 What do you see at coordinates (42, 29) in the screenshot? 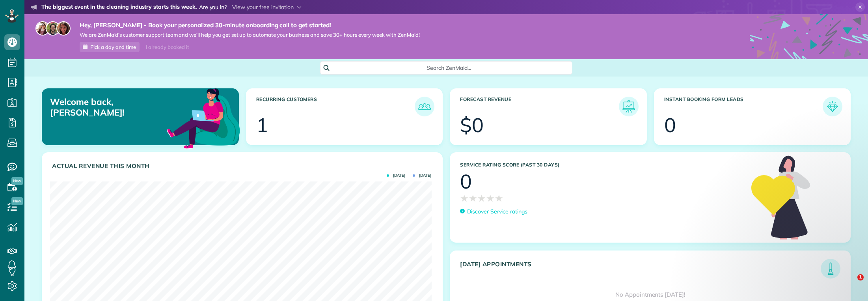
I see `img: maria-72a9807cf96188c08ef61303f053569d2e2a8a1cde33d635c8a3ac13582a053d.jpg` at bounding box center [42, 29].